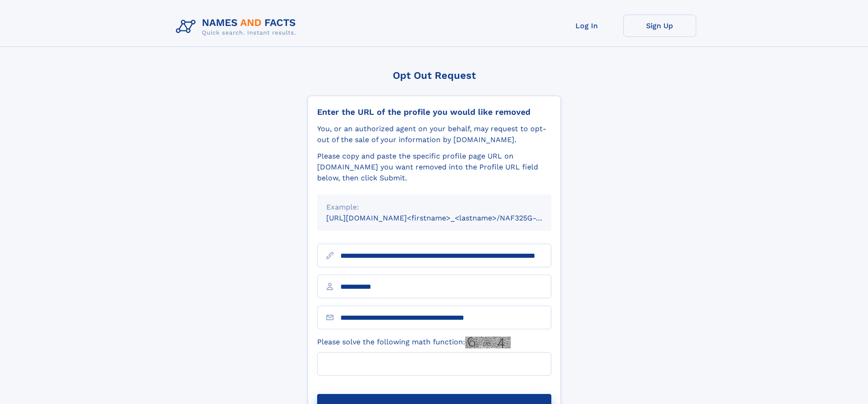  Describe the element at coordinates (434, 112) in the screenshot. I see `div: Enter the URL of the profile you would like removed` at that location.